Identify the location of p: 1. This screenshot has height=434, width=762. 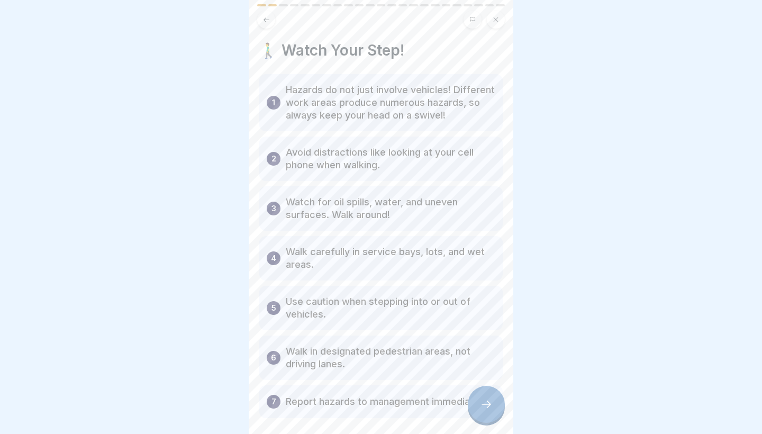
(274, 103).